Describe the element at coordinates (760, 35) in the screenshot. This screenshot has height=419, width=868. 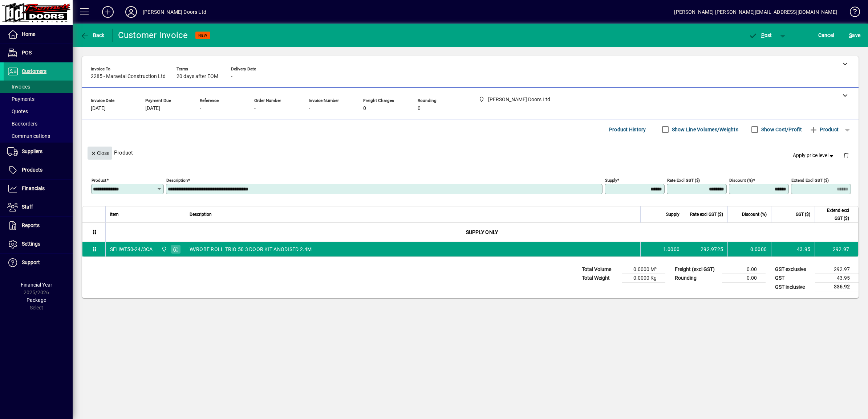
I see `button: Post` at that location.